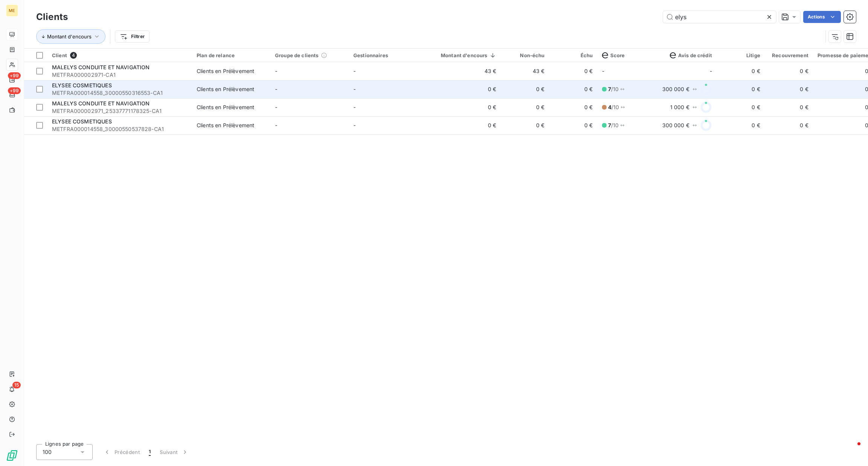 The image size is (868, 466). Describe the element at coordinates (71, 36) in the screenshot. I see `button: Montant d'encours` at that location.